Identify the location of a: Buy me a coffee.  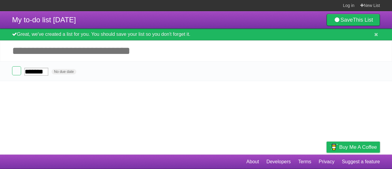
(353, 147).